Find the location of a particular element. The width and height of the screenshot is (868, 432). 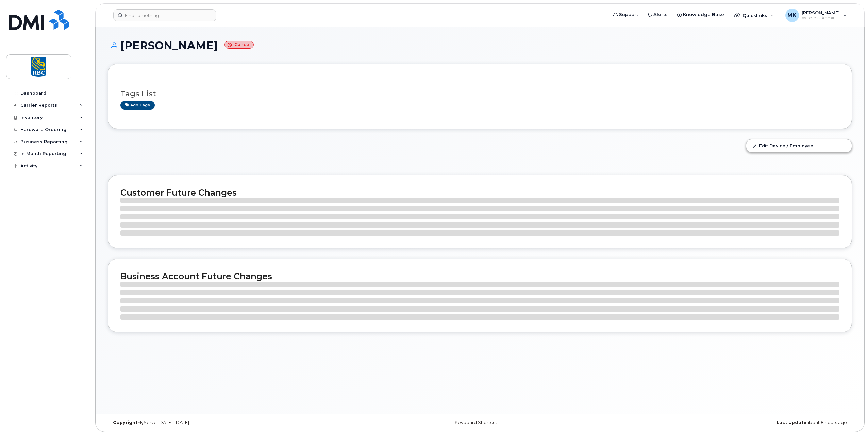

strong: Copyright is located at coordinates (125, 422).